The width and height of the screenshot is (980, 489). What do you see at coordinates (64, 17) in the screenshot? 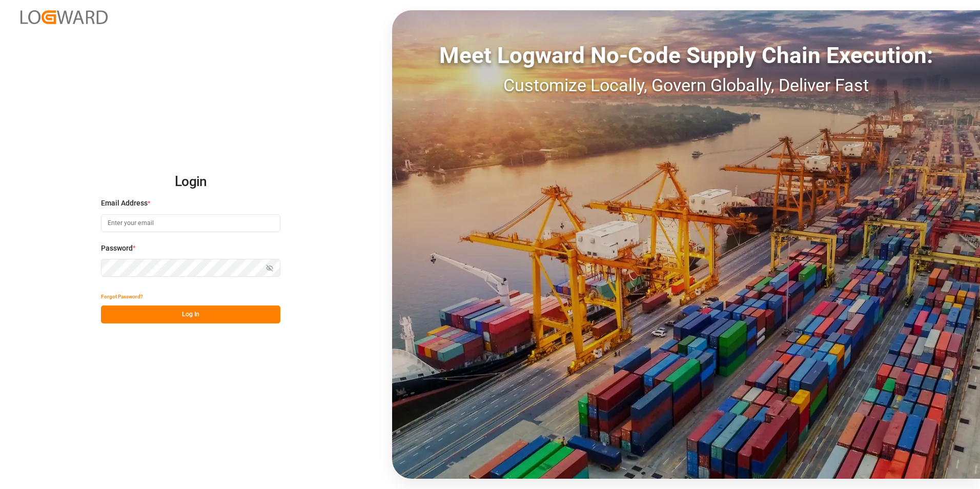
I see `img: Logward_new_orange.png` at bounding box center [64, 17].